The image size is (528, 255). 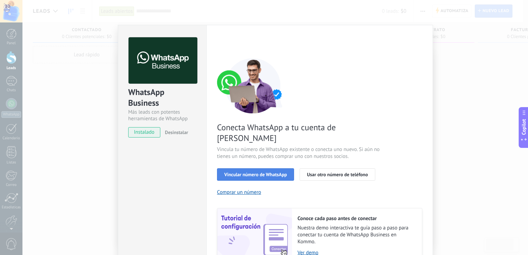 What do you see at coordinates (255, 175) in the screenshot?
I see `button: Vincular número de WhatsApp` at bounding box center [255, 175].